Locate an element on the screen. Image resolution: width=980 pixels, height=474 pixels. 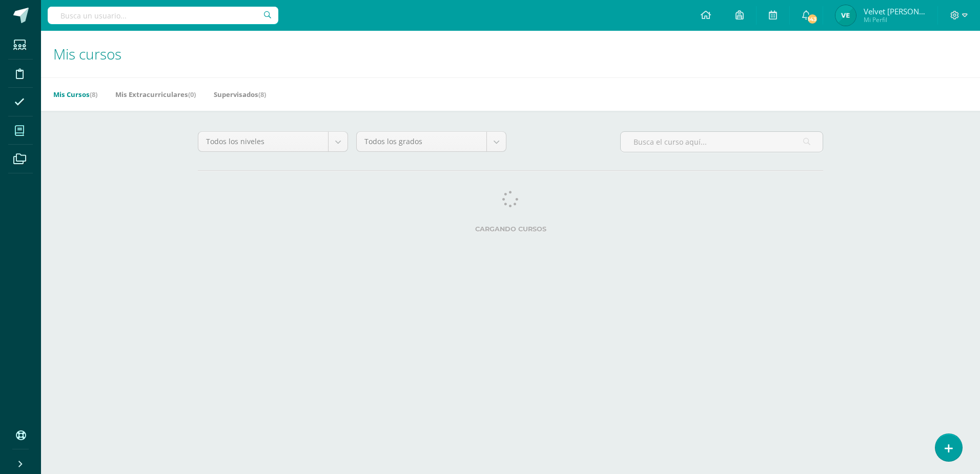
a: Mis Extracurriculares(0) is located at coordinates (156, 94).